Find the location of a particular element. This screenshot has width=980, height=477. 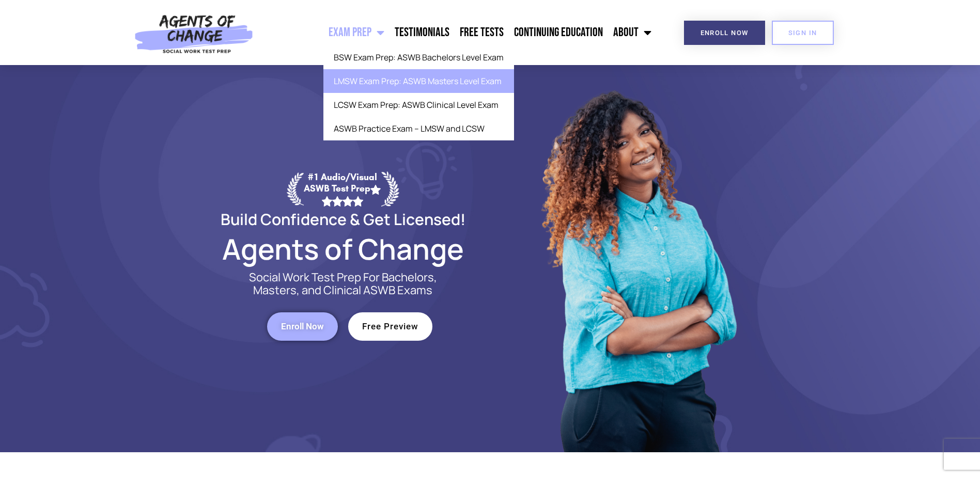

a: SIGN IN is located at coordinates (803, 33).